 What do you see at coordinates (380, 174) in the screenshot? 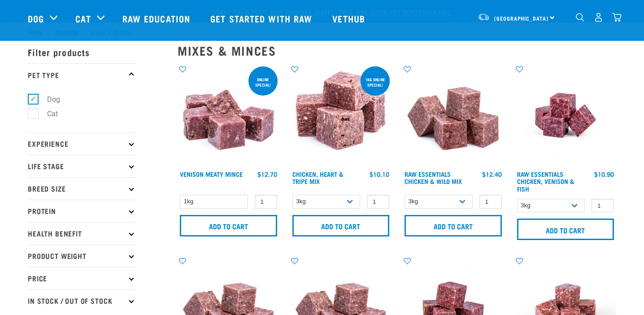
I see `div: $10.10` at bounding box center [380, 174].